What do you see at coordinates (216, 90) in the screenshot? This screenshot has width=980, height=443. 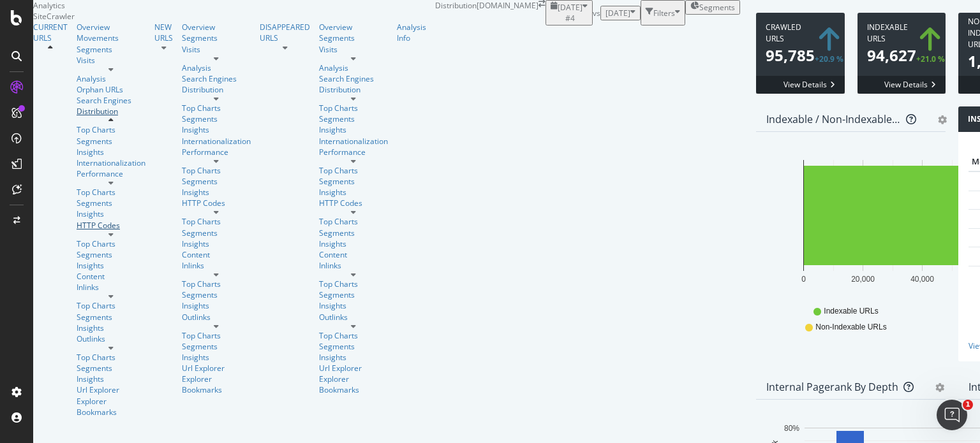 I see `a: Distribution` at bounding box center [216, 90].